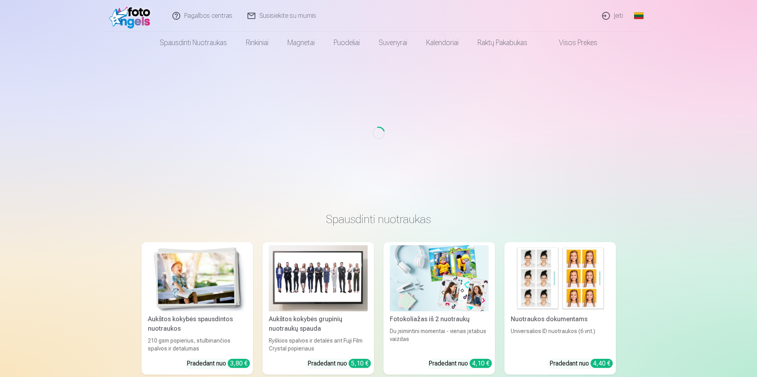 The height and width of the screenshot is (377, 757). What do you see at coordinates (347, 43) in the screenshot?
I see `a: Puodeliai` at bounding box center [347, 43].